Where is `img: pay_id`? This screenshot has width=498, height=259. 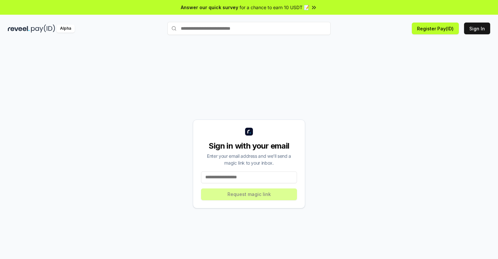 img: pay_id is located at coordinates (43, 28).